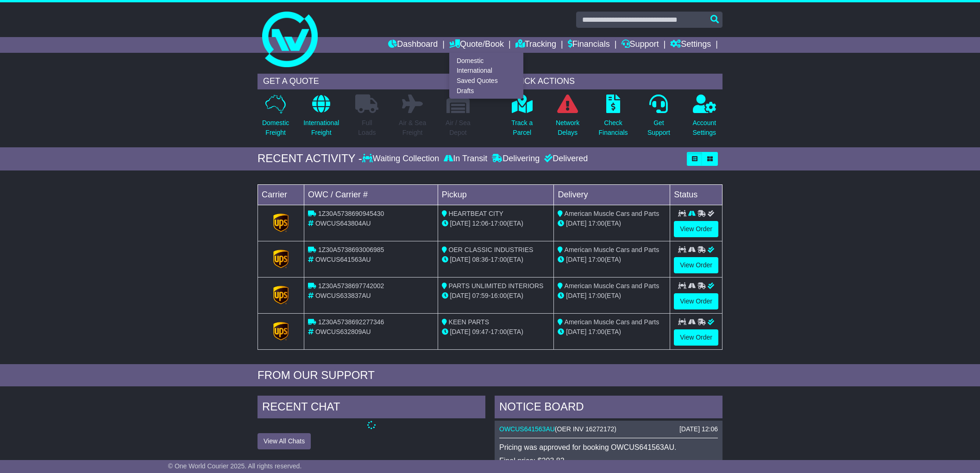 The height and width of the screenshot is (473, 980). I want to click on td: Status, so click(696, 195).